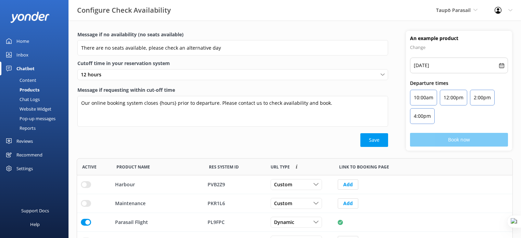  I want to click on label: Message if requesting within cut-off time, so click(233, 90).